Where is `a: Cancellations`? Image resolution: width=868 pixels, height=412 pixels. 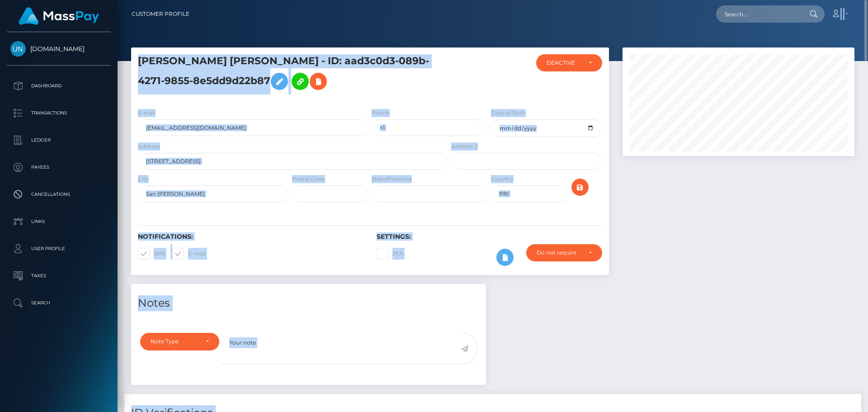 a: Cancellations is located at coordinates (59, 195).